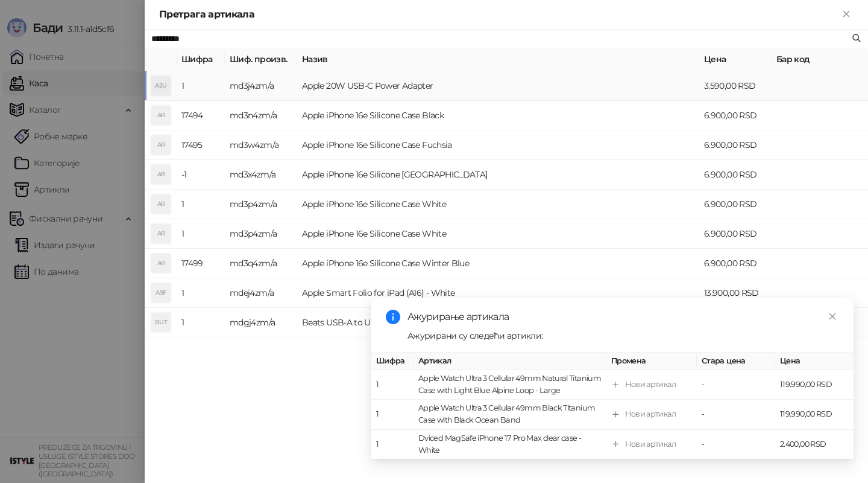 This screenshot has height=483, width=868. I want to click on td: 13.900,00 RSD, so click(735, 293).